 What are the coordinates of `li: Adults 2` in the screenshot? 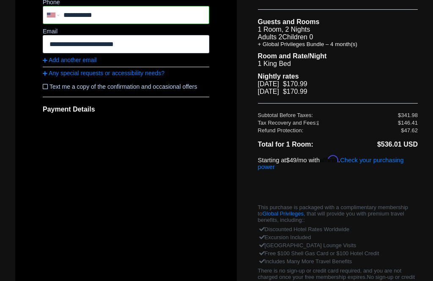 It's located at (338, 37).